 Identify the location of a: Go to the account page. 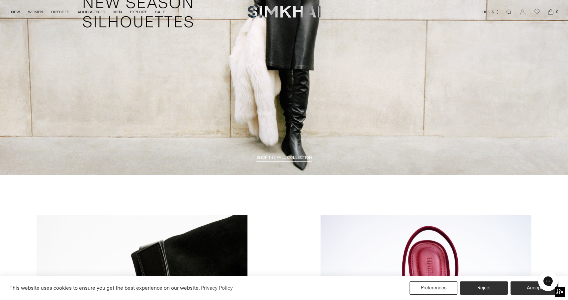
(523, 12).